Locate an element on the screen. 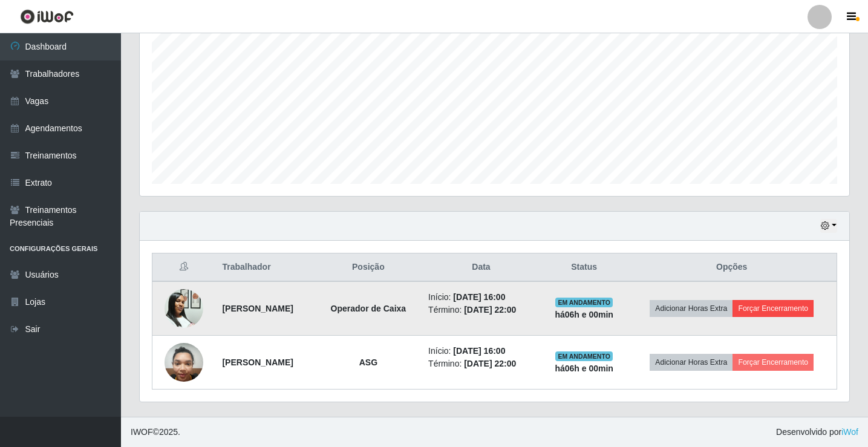  strong: ASG is located at coordinates (369, 362).